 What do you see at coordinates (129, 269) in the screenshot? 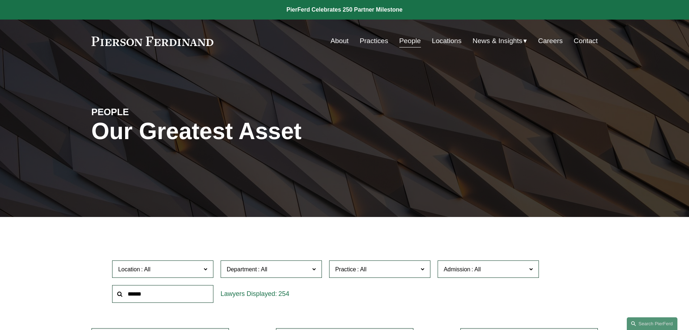
I see `span: Location` at bounding box center [129, 269].